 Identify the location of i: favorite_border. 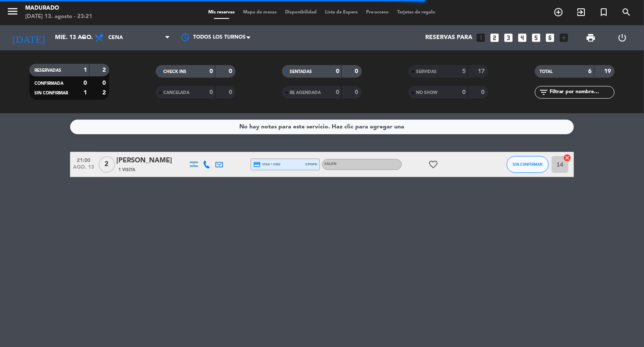
(433, 165).